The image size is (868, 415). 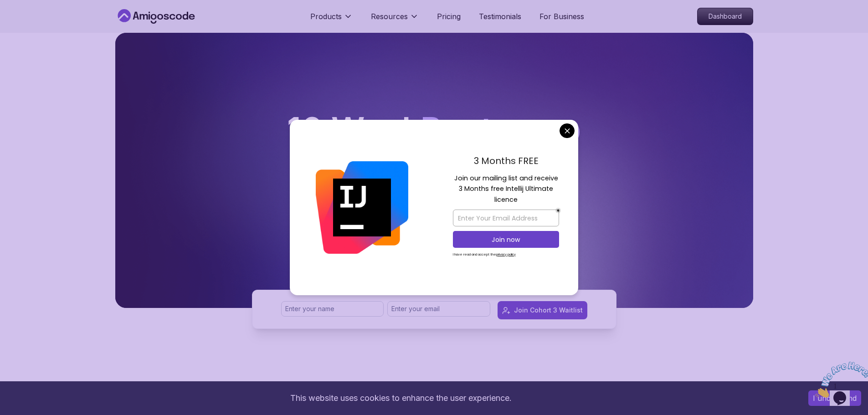 I want to click on p: Products, so click(x=326, y=16).